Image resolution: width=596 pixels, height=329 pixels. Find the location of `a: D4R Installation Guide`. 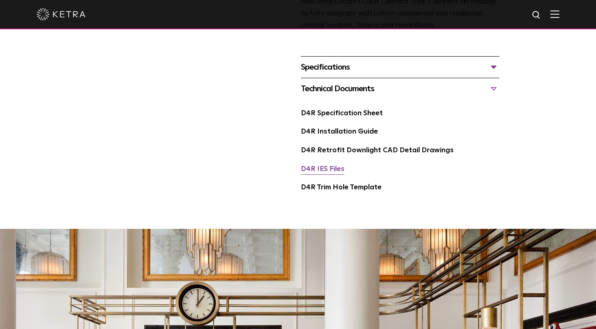

a: D4R Installation Guide is located at coordinates (339, 132).